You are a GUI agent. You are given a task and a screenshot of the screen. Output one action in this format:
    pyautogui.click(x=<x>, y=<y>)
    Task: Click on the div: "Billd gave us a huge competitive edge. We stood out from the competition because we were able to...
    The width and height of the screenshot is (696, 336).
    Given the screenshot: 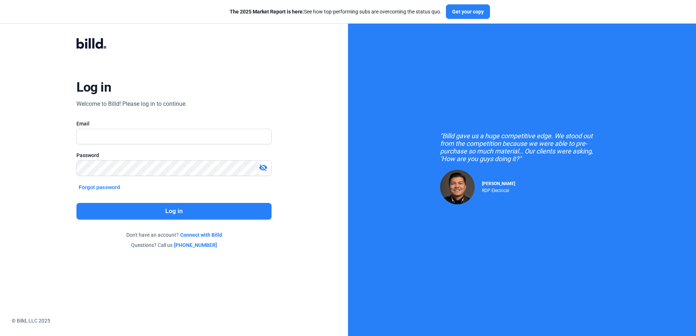 What is the action you would take?
    pyautogui.click(x=522, y=147)
    